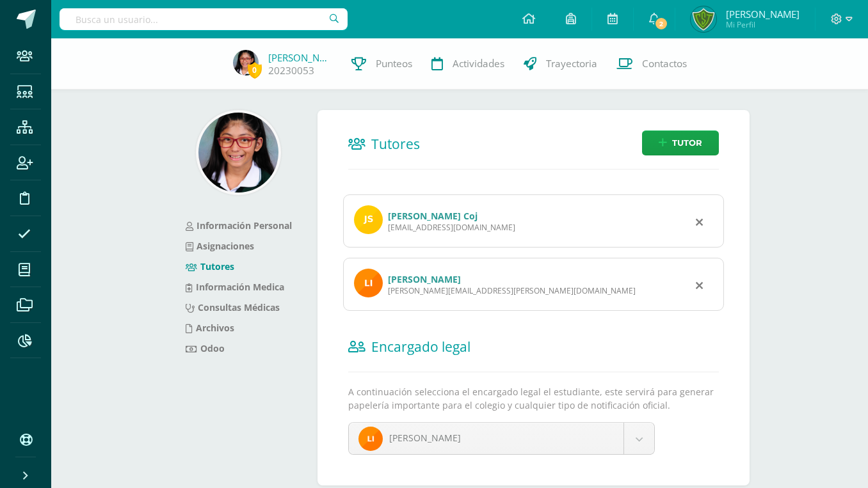 Image resolution: width=868 pixels, height=488 pixels. I want to click on p: A continuación selecciona el encargado legal el estudiante, este servirá para generar papelería i..., so click(533, 398).